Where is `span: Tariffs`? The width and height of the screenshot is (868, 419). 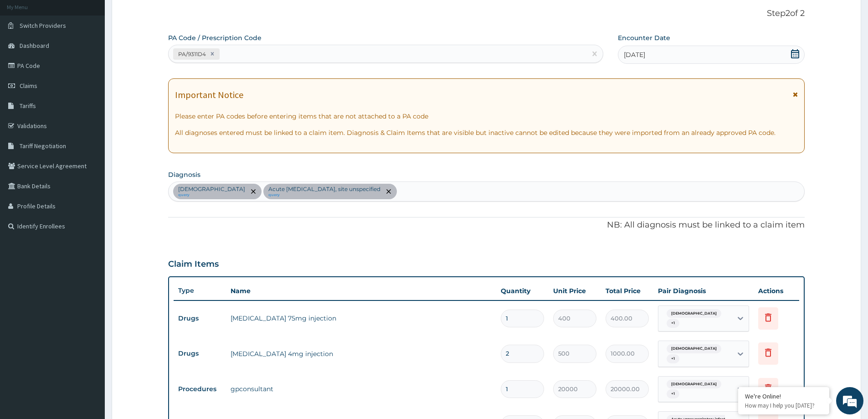 span: Tariffs is located at coordinates (28, 106).